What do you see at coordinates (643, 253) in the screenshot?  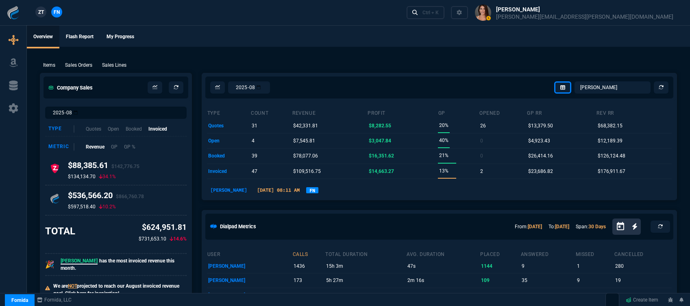 I see `th: cancelled` at bounding box center [643, 253].